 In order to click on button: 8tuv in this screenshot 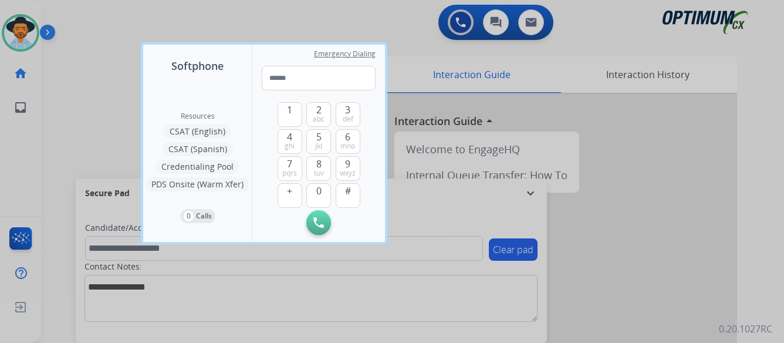, I will do `click(319, 168)`.